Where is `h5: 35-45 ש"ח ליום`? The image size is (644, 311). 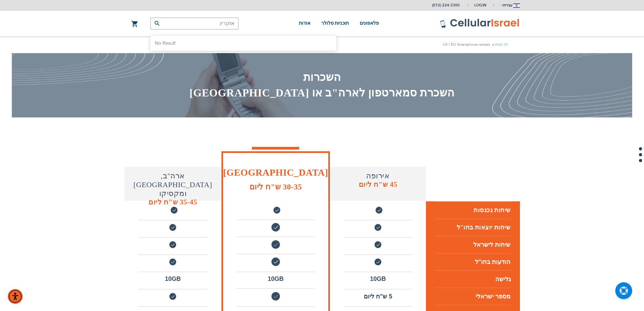
h5: 35-45 ש"ח ליום is located at coordinates (173, 202).